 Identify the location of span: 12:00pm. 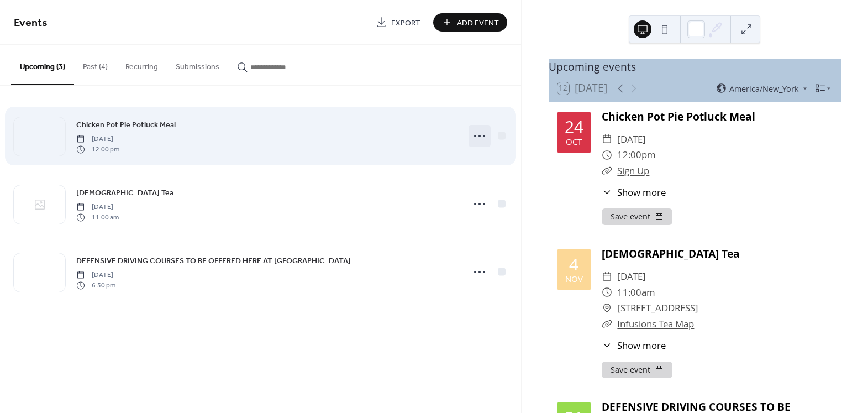
(637, 155).